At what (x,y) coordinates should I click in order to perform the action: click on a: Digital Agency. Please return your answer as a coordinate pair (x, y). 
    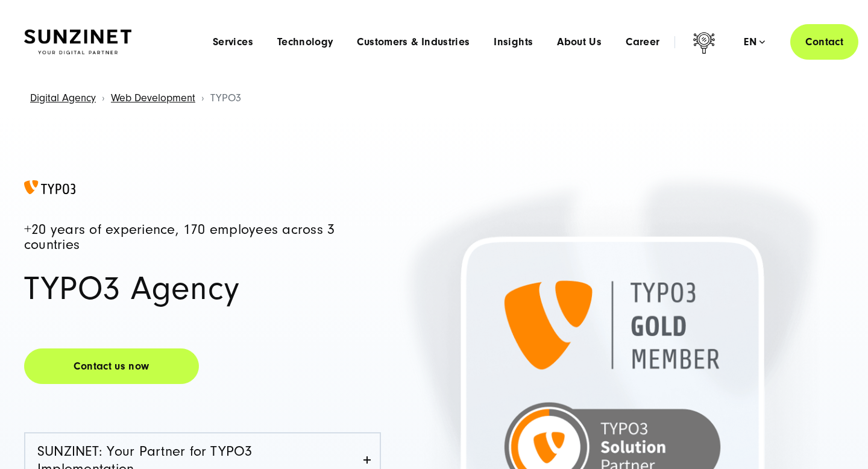
    Looking at the image, I should click on (63, 98).